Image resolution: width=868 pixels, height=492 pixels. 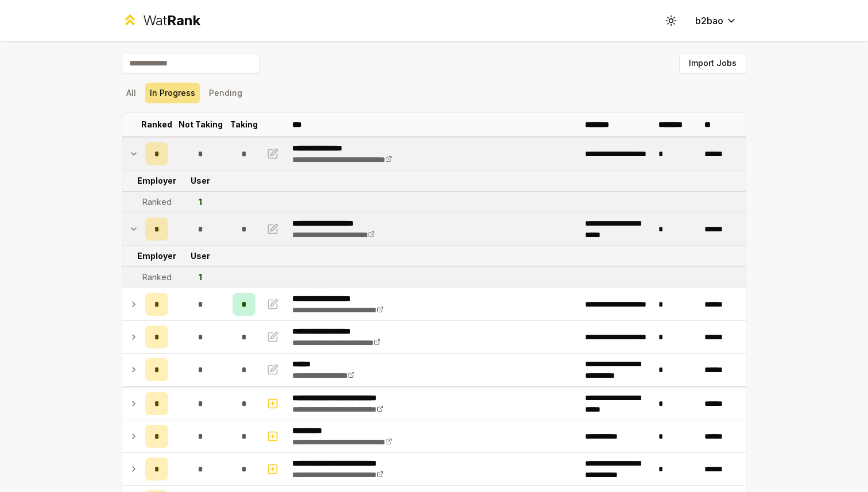 I want to click on p: Ranked, so click(x=157, y=124).